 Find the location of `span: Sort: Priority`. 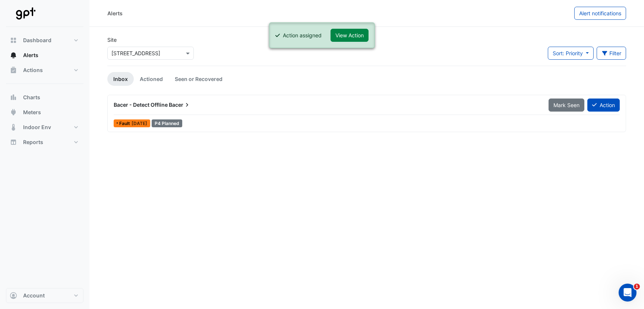

span: Sort: Priority is located at coordinates (567, 53).